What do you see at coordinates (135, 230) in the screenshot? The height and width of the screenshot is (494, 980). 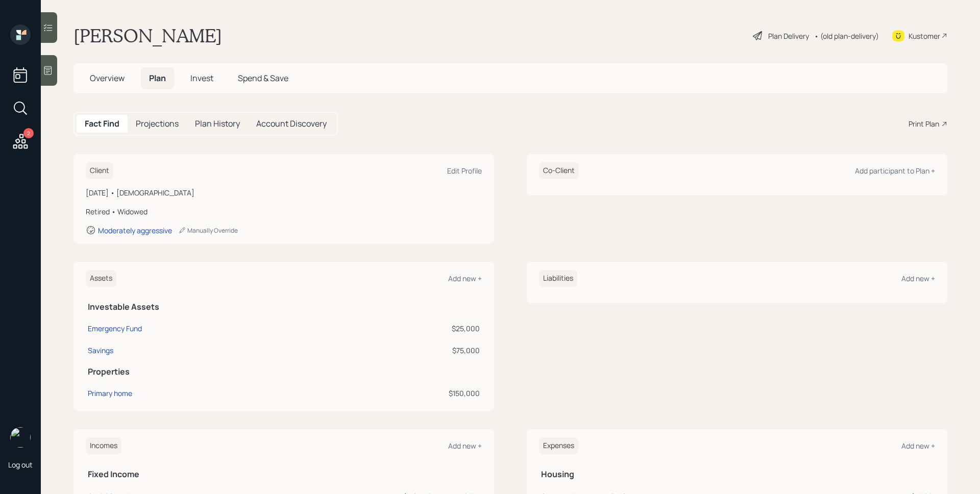 I see `div: Moderately aggressive` at bounding box center [135, 230].